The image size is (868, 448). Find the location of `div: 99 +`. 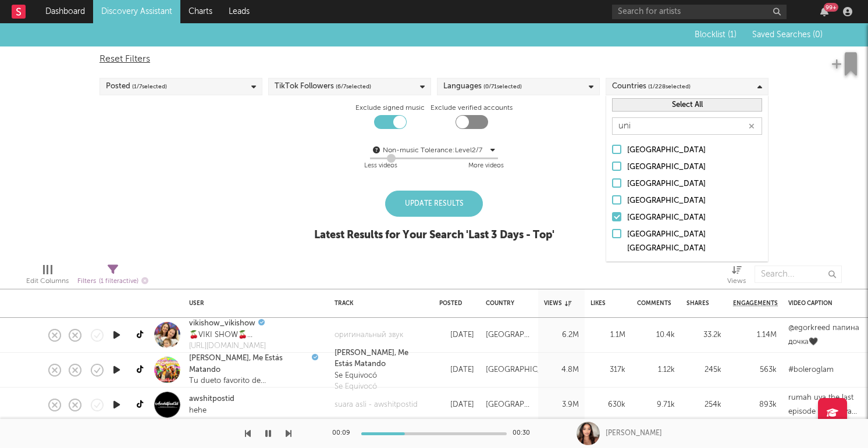

div: 99 + is located at coordinates (831, 7).